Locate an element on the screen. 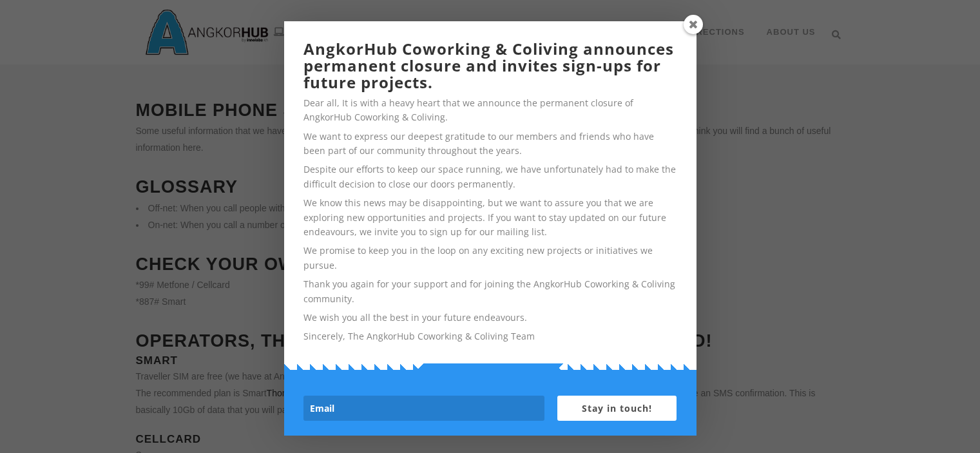  p: Thank you again for your support and for joining the AngkorHub Coworking & Coliving community. is located at coordinates (490, 291).